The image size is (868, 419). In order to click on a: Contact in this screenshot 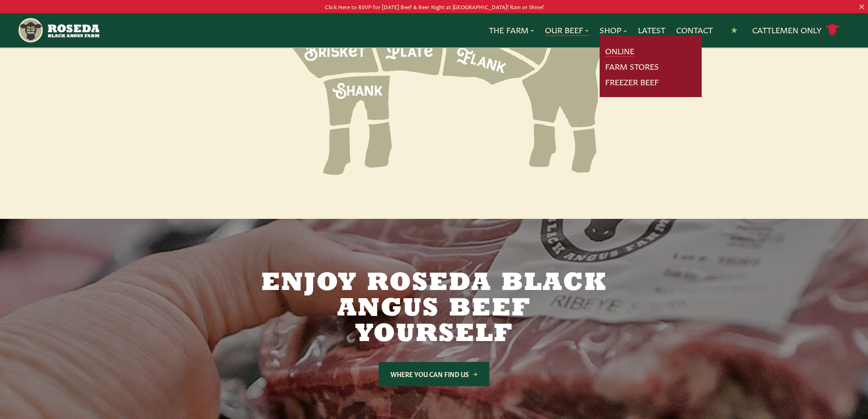, I will do `click(694, 30)`.